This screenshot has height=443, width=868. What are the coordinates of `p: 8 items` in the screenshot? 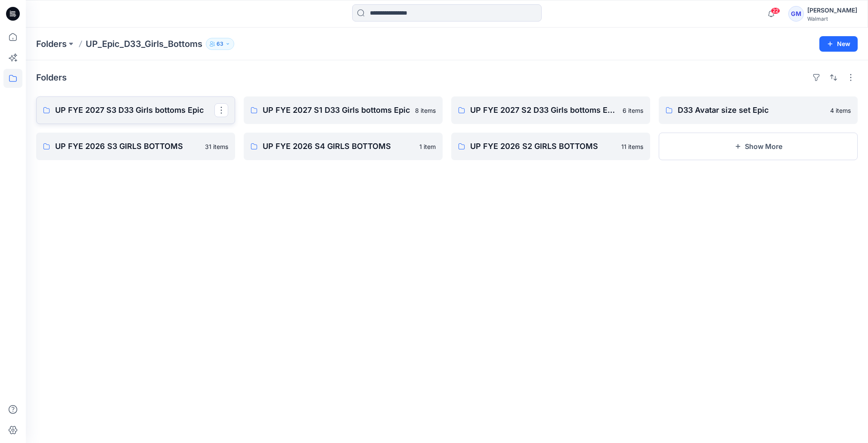 It's located at (426, 110).